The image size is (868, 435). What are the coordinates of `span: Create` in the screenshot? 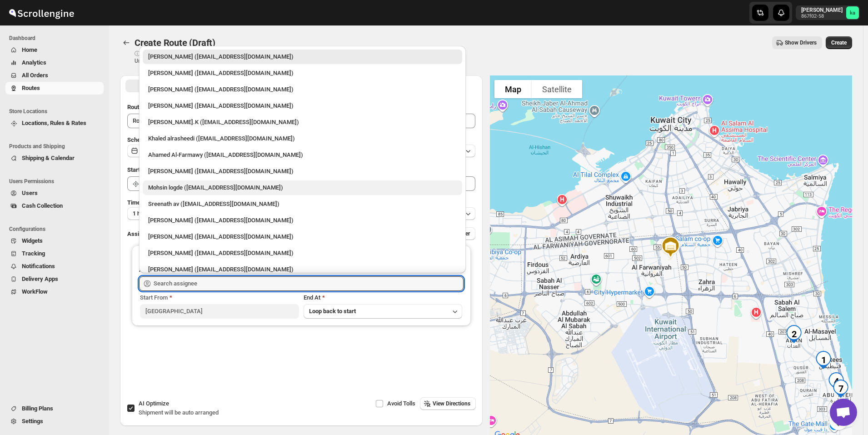 It's located at (838, 42).